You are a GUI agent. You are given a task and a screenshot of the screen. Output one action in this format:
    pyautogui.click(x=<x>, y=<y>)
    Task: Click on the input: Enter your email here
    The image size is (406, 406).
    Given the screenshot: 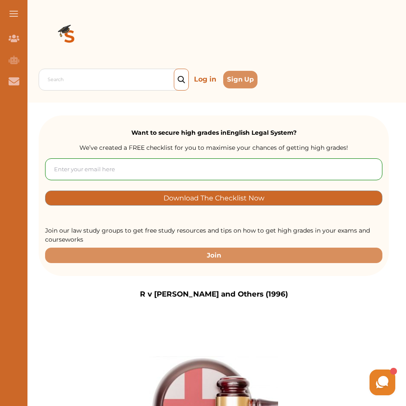 What is the action you would take?
    pyautogui.click(x=214, y=169)
    